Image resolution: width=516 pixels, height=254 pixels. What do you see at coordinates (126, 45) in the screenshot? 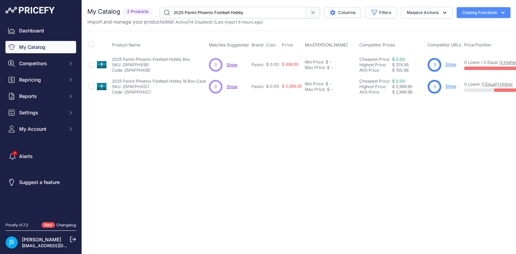
I see `span: Product Name` at bounding box center [126, 45].